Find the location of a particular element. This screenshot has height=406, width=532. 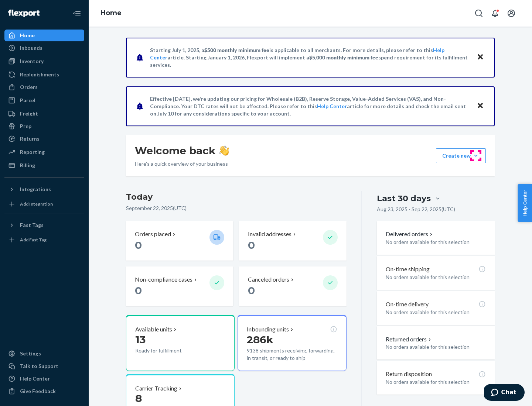

span: Help Center is located at coordinates (524, 203).